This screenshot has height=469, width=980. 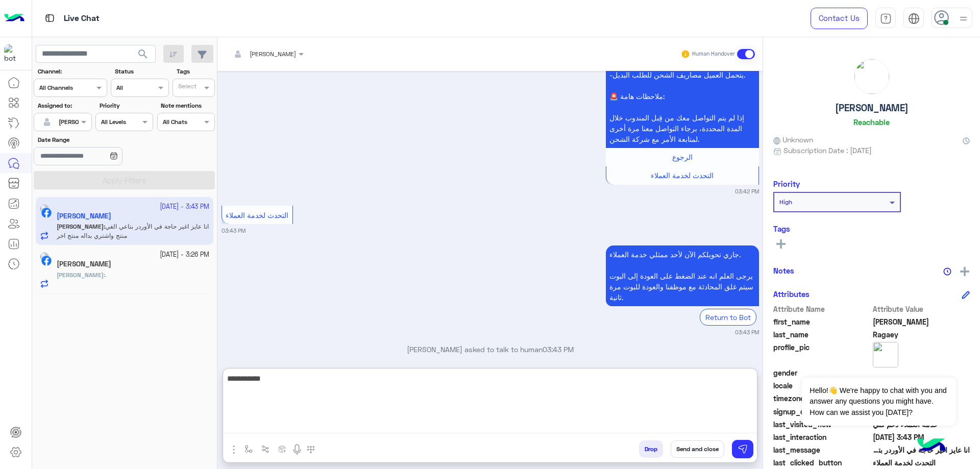 I want to click on button: Send and close, so click(x=697, y=449).